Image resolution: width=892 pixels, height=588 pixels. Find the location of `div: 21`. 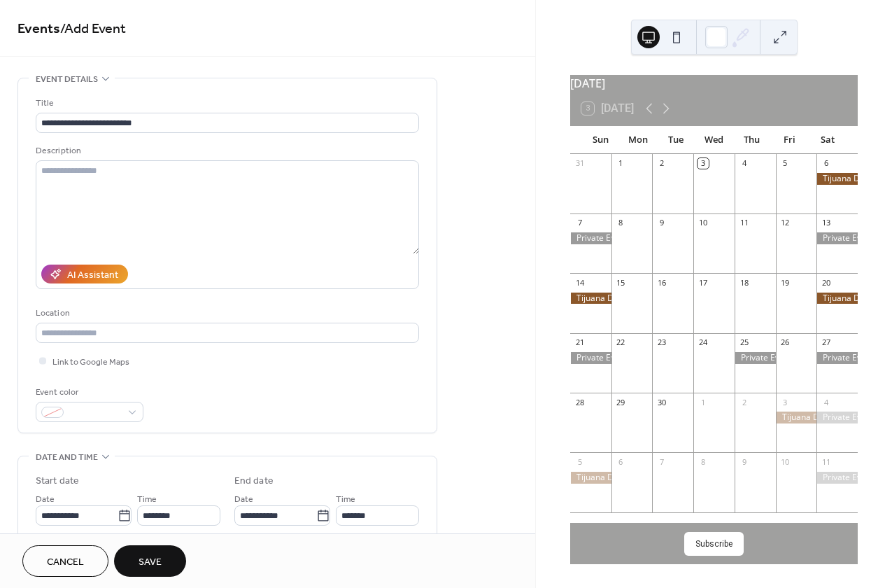

div: 21 is located at coordinates (579, 342).